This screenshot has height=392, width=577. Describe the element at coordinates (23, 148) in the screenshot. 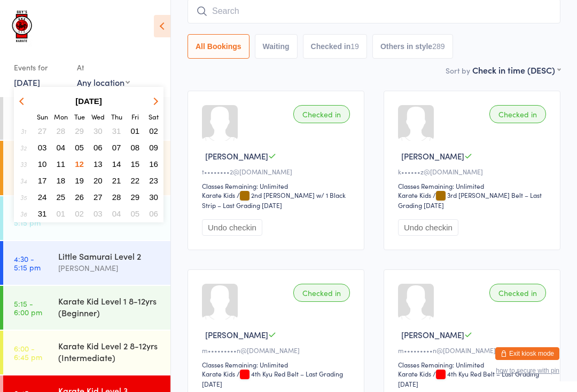

I see `em: 32` at that location.